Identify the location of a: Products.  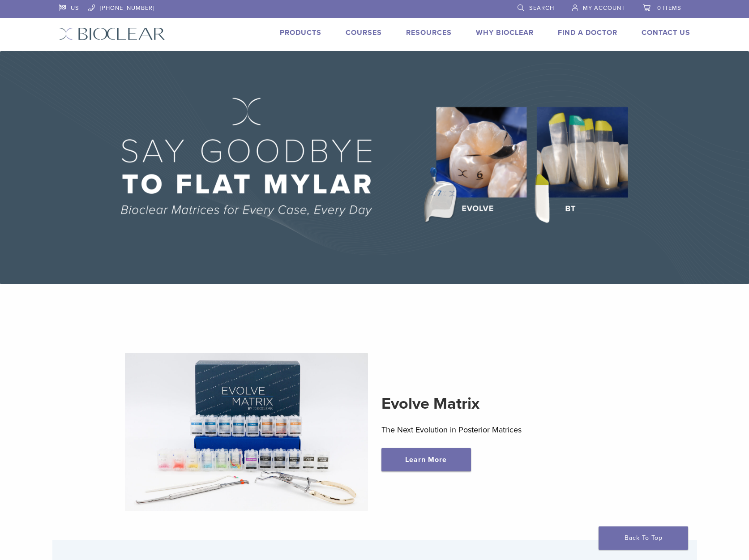
(300, 33).